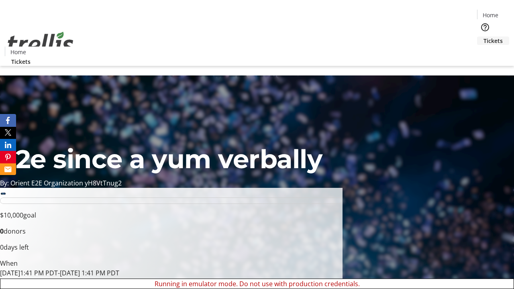 Image resolution: width=514 pixels, height=289 pixels. Describe the element at coordinates (485, 53) in the screenshot. I see `button: Cart` at that location.